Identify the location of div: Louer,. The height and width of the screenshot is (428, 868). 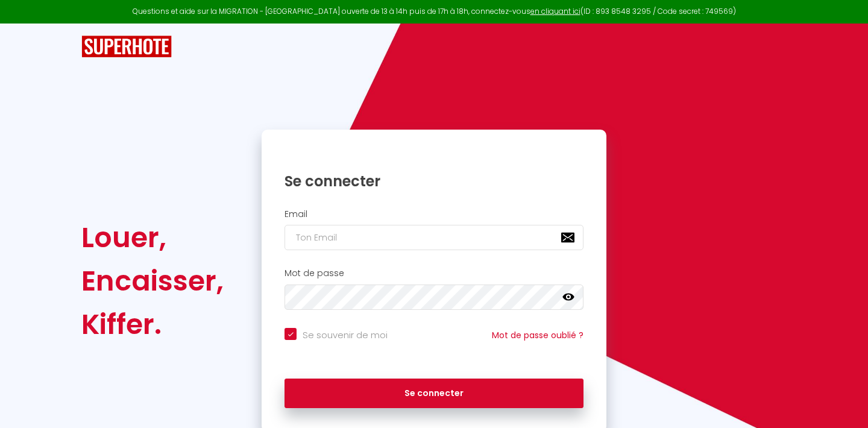
(153, 238).